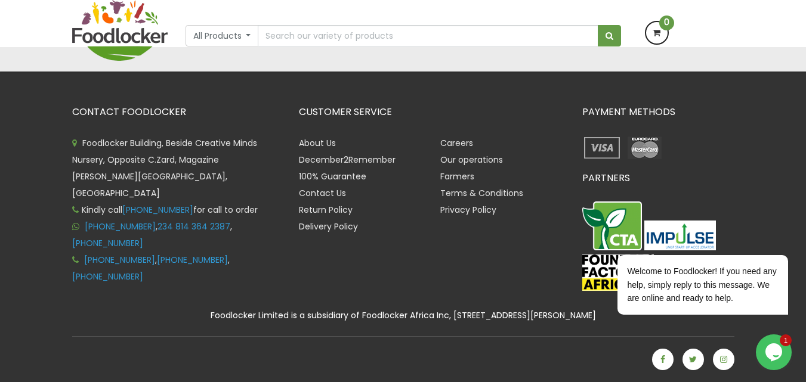  What do you see at coordinates (471, 160) in the screenshot?
I see `a: Our operations` at bounding box center [471, 160].